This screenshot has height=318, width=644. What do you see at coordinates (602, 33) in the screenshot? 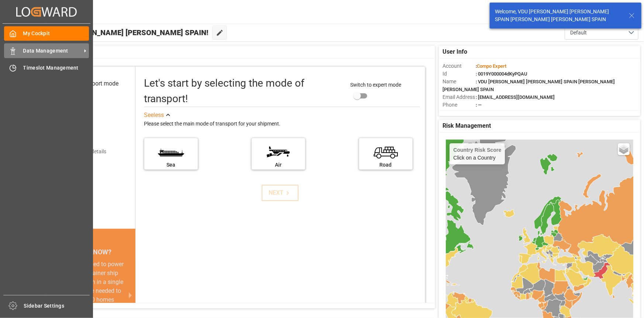
I see `button: open menu` at bounding box center [602, 33].